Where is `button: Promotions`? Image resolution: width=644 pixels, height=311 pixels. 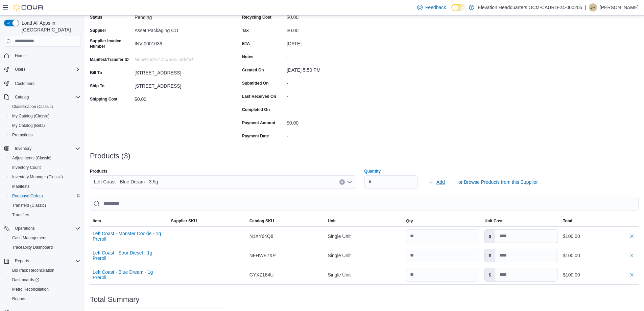
button: Promotions is located at coordinates (45, 135).